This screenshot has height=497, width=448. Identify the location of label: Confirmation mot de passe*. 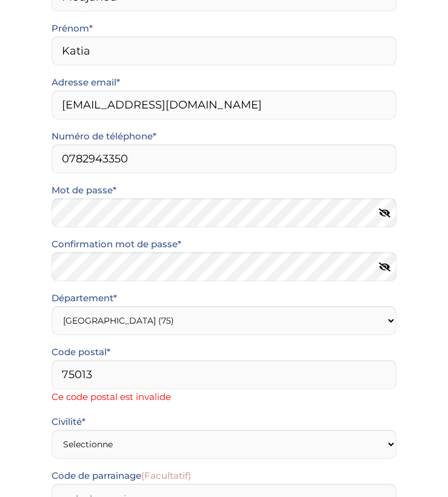
(116, 245).